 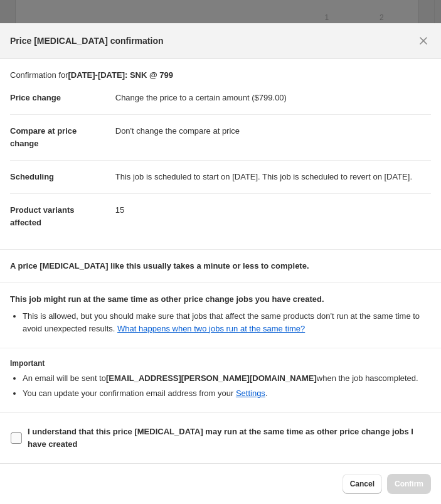 I want to click on dd: Don't change the compare at price, so click(x=273, y=131).